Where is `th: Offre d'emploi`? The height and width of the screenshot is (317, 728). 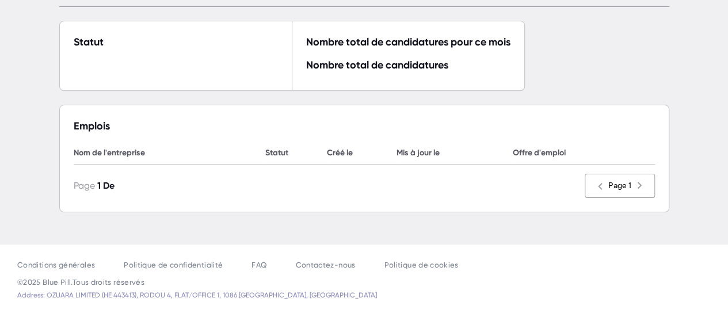 th: Offre d'emploi is located at coordinates (583, 153).